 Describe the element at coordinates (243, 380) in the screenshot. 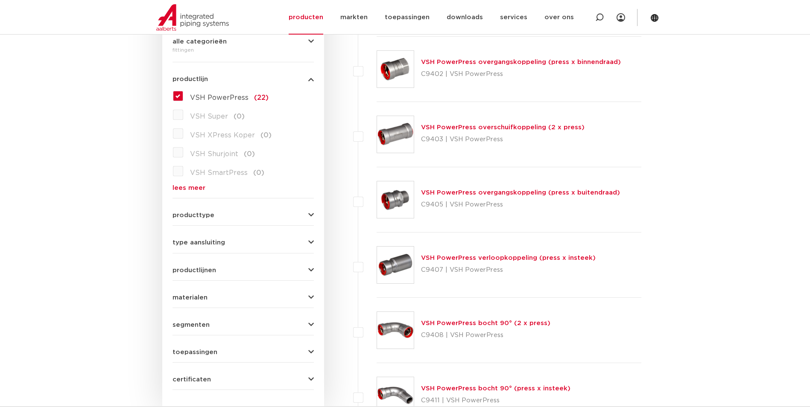

I see `button: certificaten` at that location.